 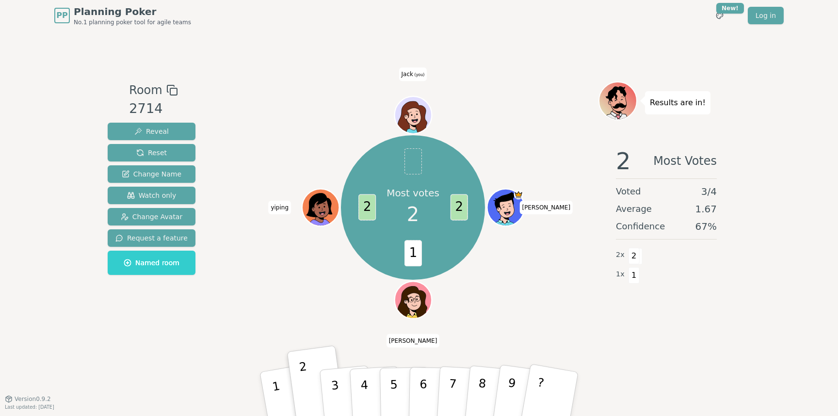 I want to click on span: Average, so click(x=634, y=209).